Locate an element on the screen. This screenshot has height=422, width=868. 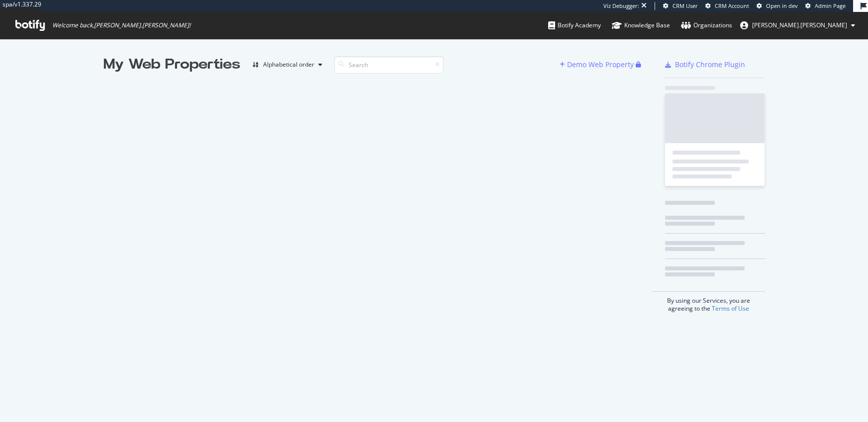
div: Alphabetical order is located at coordinates (288, 64).